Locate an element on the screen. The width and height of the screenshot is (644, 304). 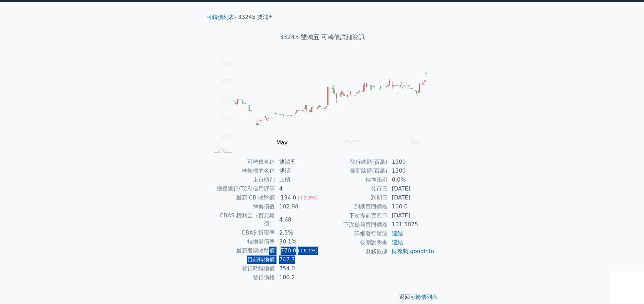
td: 雙鴻 is located at coordinates (299, 171).